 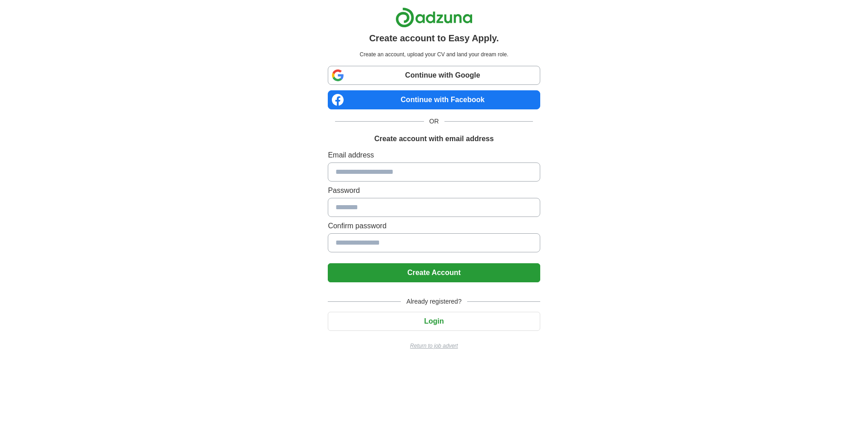 What do you see at coordinates (434, 121) in the screenshot?
I see `span: OR` at bounding box center [434, 121].